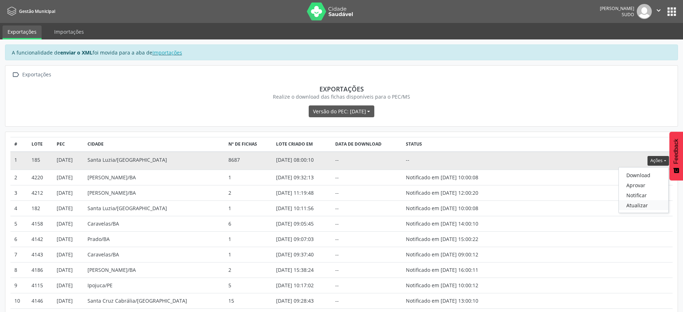 The height and width of the screenshot is (312, 683). What do you see at coordinates (302, 144) in the screenshot?
I see `div: Lote criado em` at bounding box center [302, 144].